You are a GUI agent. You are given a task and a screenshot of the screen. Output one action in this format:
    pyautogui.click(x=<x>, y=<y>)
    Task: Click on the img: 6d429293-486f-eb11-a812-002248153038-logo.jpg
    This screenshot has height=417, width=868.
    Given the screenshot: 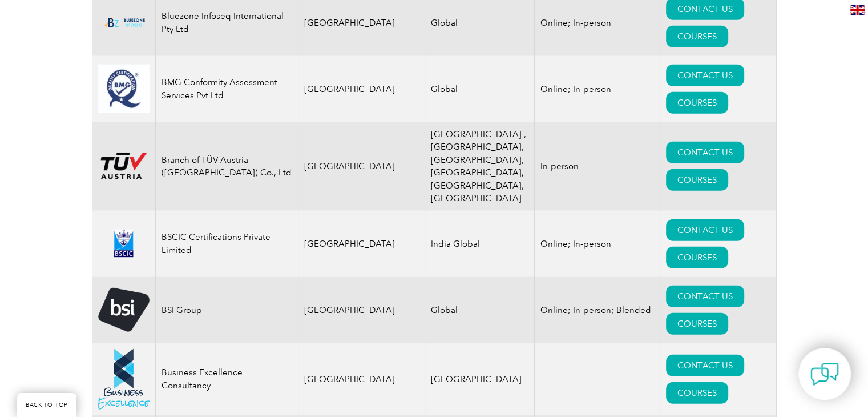 What is the action you would take?
    pyautogui.click(x=124, y=89)
    